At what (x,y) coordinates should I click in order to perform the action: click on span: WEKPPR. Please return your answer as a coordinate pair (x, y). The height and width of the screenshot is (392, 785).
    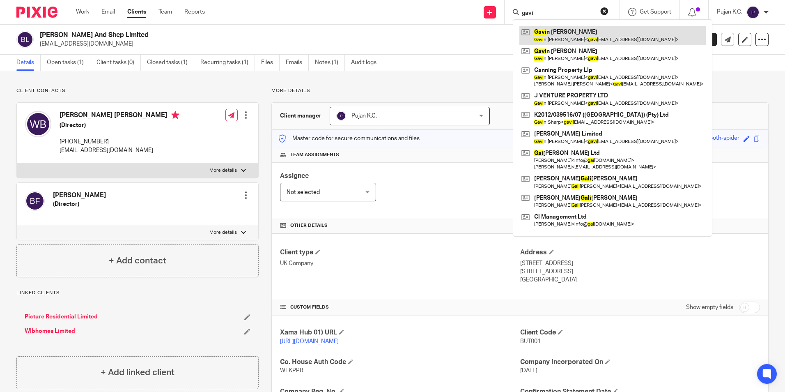
    Looking at the image, I should click on (292, 370).